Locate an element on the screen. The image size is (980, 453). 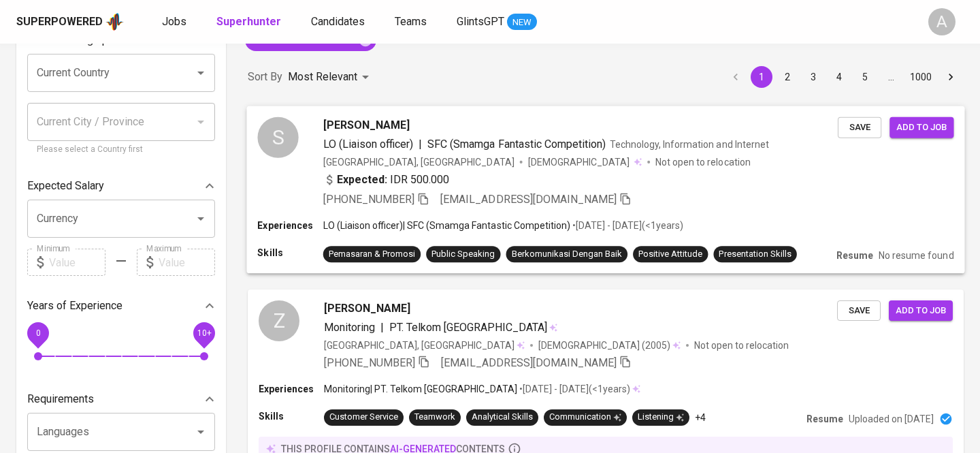
div: Analytical Skills is located at coordinates (502, 417).